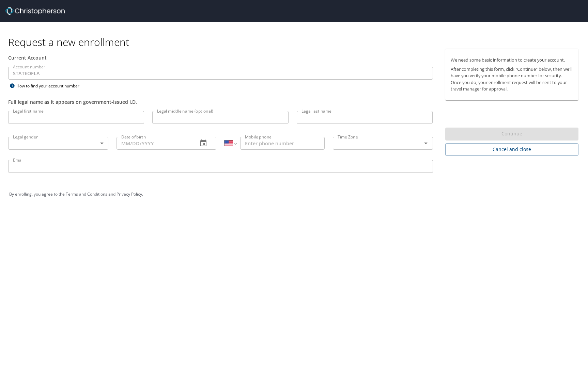 This screenshot has height=380, width=588. What do you see at coordinates (220, 58) in the screenshot?
I see `div: Current Account` at bounding box center [220, 58].